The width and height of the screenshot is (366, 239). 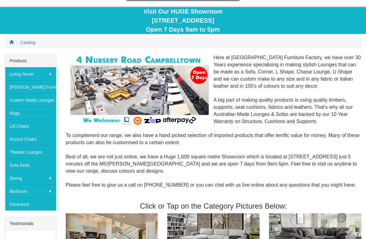 What do you see at coordinates (30, 61) in the screenshot?
I see `div: Products` at bounding box center [30, 61].